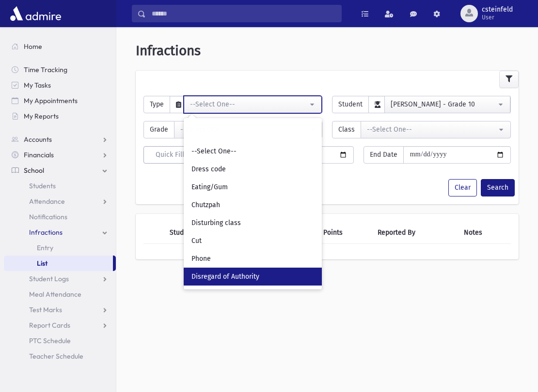 The image size is (538, 392). Describe the element at coordinates (60, 341) in the screenshot. I see `a: PTC Schedule` at that location.